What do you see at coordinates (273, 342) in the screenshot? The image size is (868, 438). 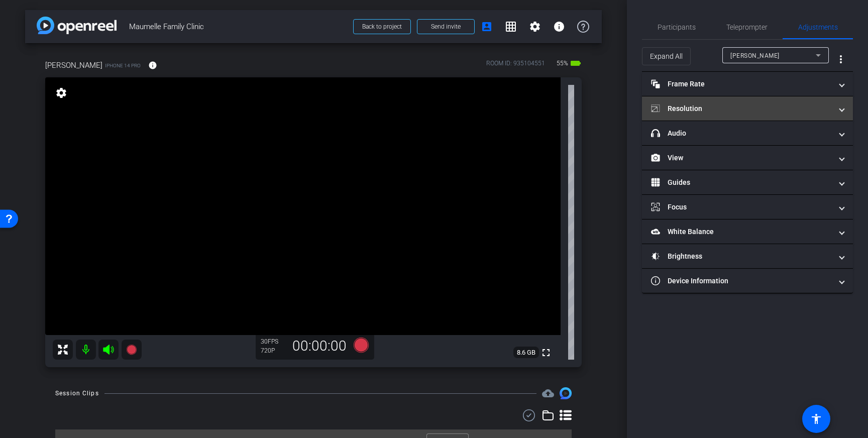 I see `span: FPS` at bounding box center [273, 342].